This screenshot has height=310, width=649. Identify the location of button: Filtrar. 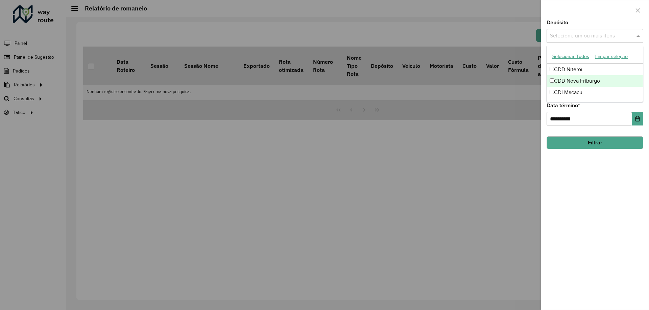
(595, 143).